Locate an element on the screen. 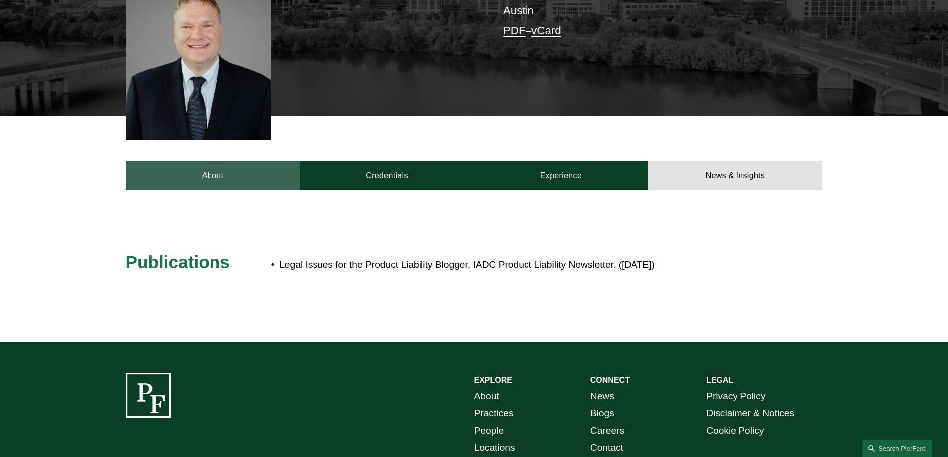  a: People is located at coordinates (489, 431).